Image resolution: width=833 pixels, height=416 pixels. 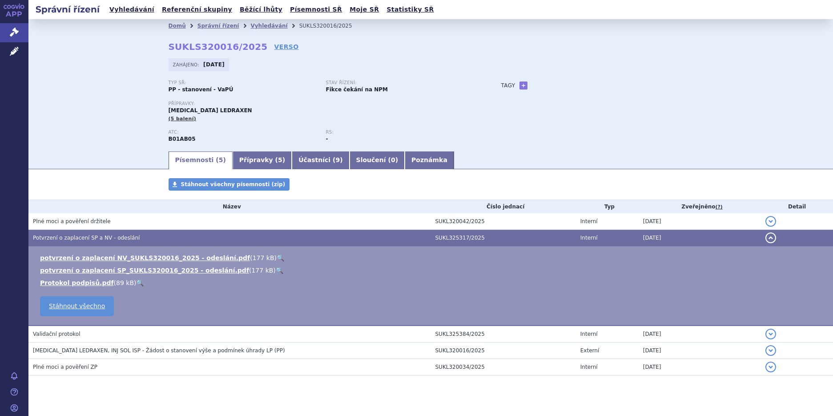 What do you see at coordinates (400, 132) in the screenshot?
I see `p: RS:` at bounding box center [400, 132].